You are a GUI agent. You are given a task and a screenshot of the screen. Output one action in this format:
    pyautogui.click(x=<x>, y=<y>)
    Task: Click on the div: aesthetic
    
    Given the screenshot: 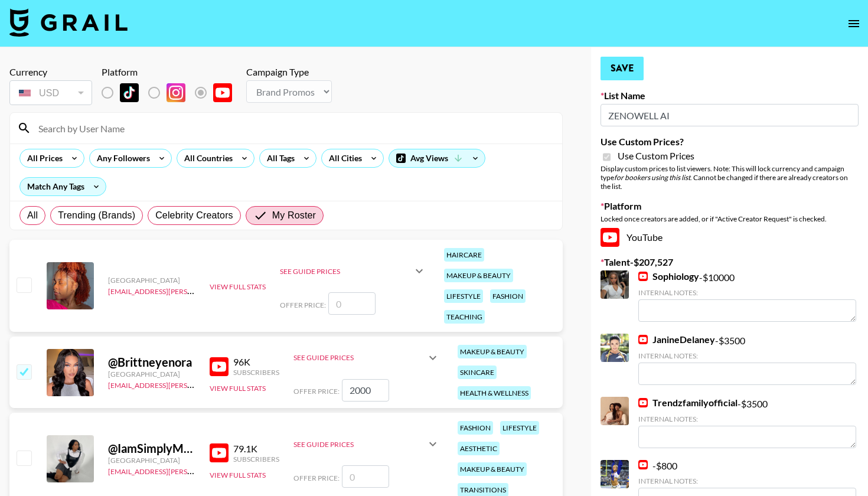 What is the action you would take?
    pyautogui.click(x=478, y=448)
    